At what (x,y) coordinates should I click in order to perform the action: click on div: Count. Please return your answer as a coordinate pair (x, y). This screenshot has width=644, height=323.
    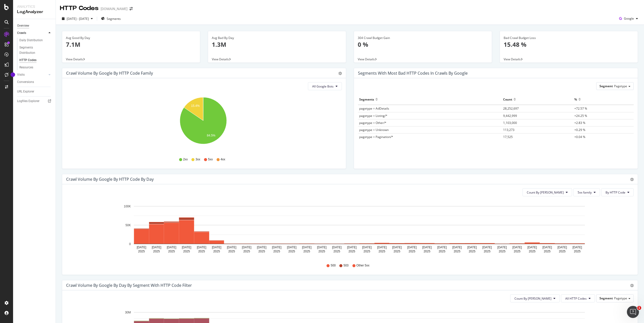
    Looking at the image, I should click on (507, 99).